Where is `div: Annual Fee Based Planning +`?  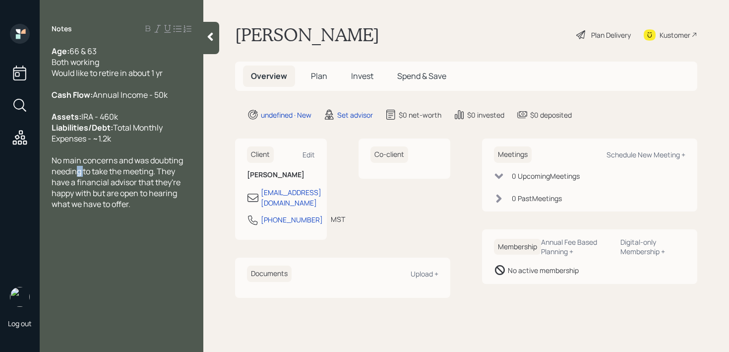
div: Annual Fee Based Planning + is located at coordinates (577, 247).